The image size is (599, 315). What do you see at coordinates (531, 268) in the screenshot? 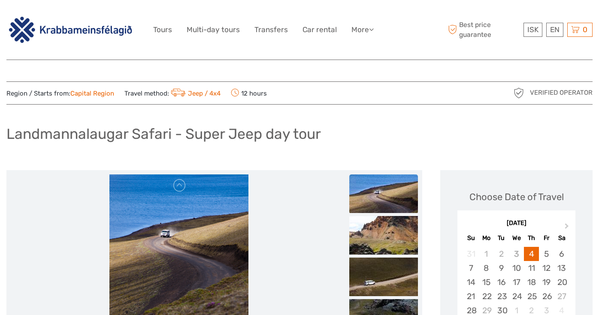
I see `div: Choose Thursday, September 11th, 2025` at bounding box center [531, 268].